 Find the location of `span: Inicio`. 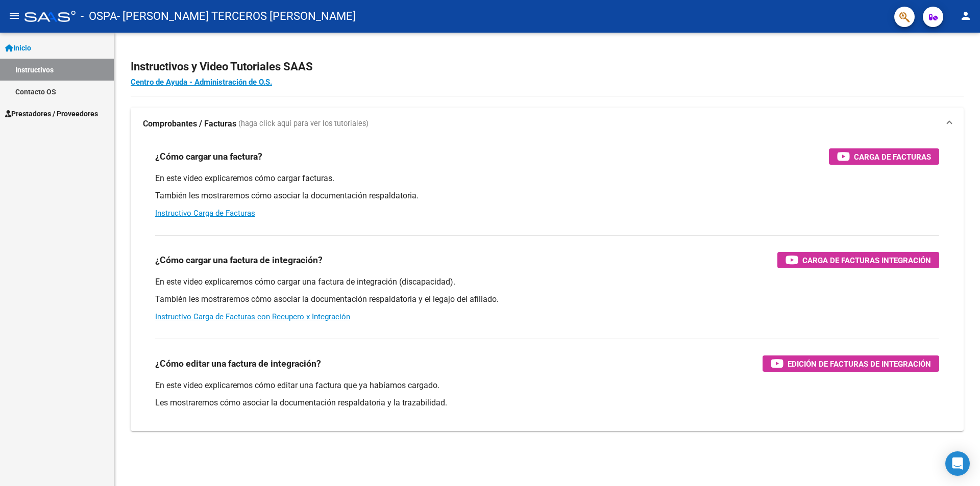

span: Inicio is located at coordinates (18, 48).